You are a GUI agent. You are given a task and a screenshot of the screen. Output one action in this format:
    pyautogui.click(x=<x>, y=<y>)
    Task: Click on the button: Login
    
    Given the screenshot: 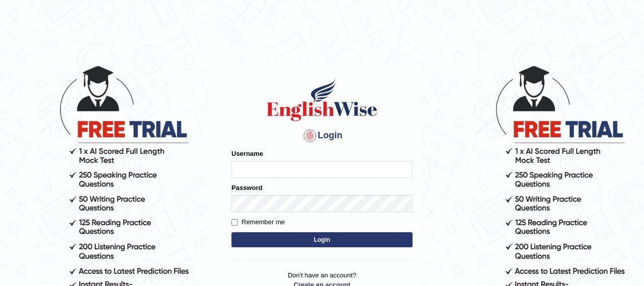 What is the action you would take?
    pyautogui.click(x=322, y=240)
    